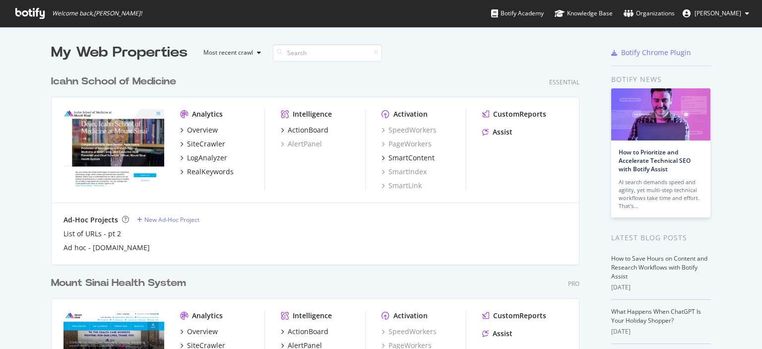 Image resolution: width=762 pixels, height=349 pixels. Describe the element at coordinates (301, 144) in the screenshot. I see `div: AlertPanel` at that location.